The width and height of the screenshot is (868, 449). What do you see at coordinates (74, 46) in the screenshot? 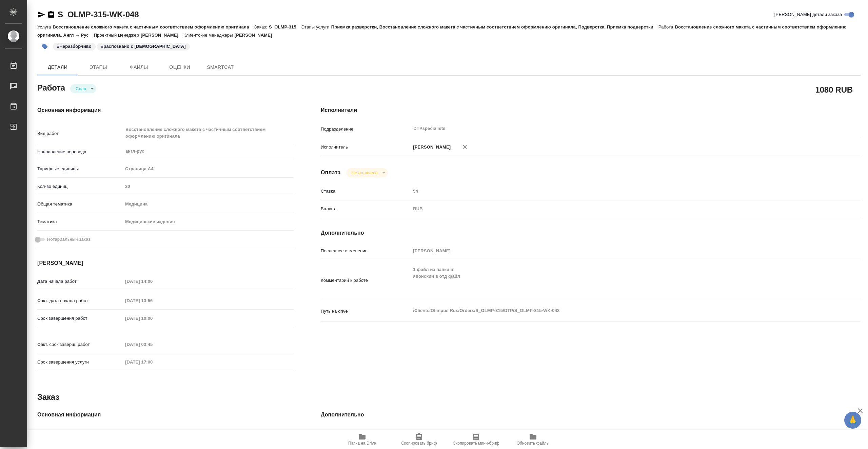
I see `span: Неразборчиво` at bounding box center [74, 46].